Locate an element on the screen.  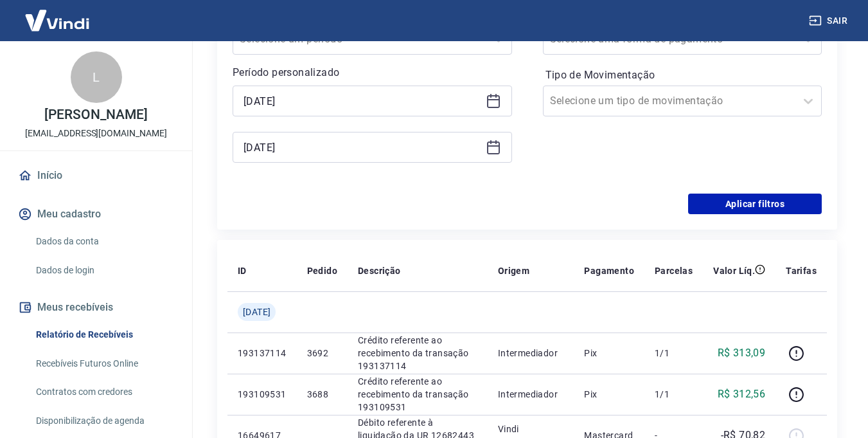
a: Dados da conta is located at coordinates (103, 241).